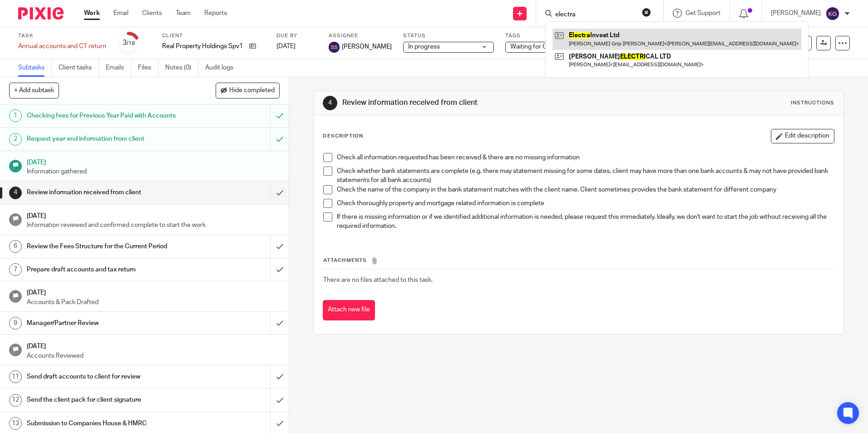 This screenshot has height=433, width=868. I want to click on a: Work, so click(92, 13).